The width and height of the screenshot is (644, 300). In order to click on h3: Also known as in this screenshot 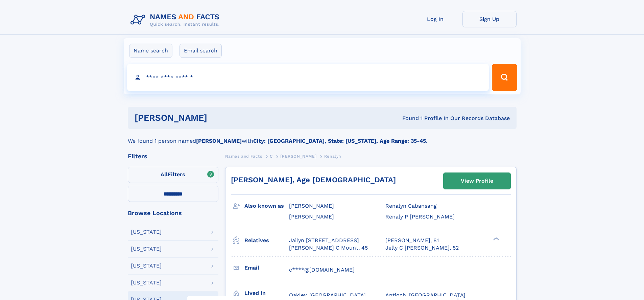, I will do `click(267, 206)`.